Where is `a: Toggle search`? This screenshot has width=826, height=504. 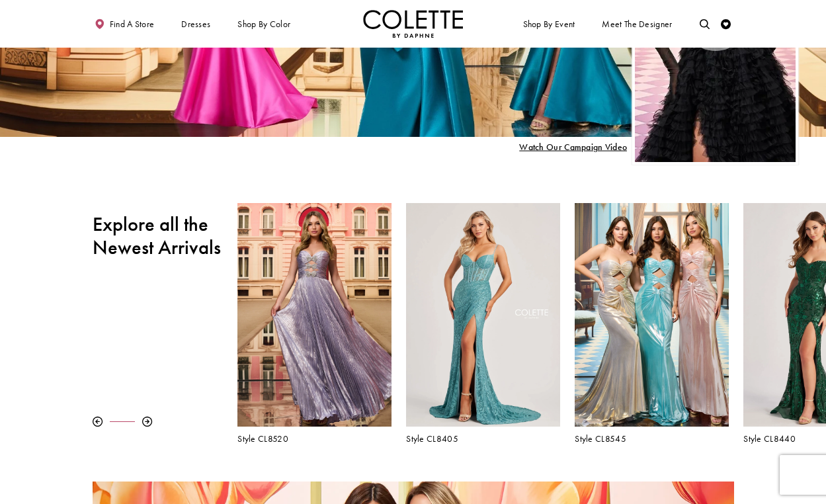
a: Toggle search is located at coordinates (704, 24).